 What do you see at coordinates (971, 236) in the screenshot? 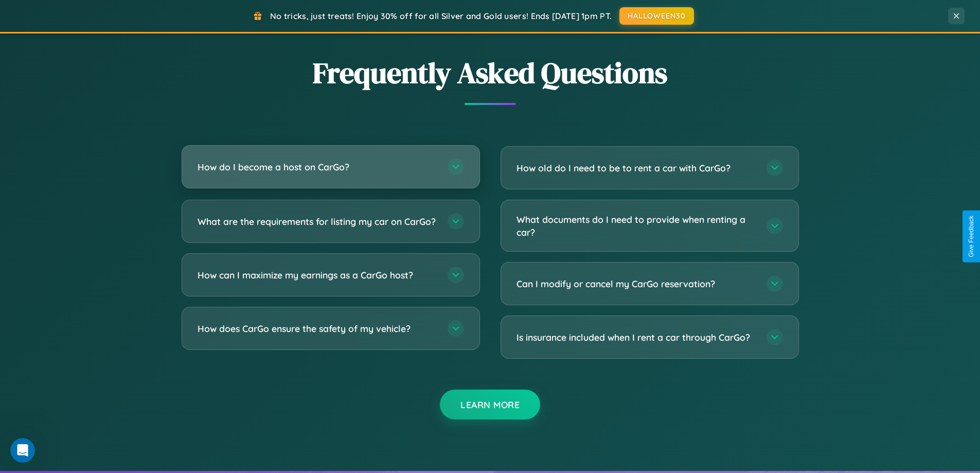
I see `div: Give Feedback` at bounding box center [971, 236].